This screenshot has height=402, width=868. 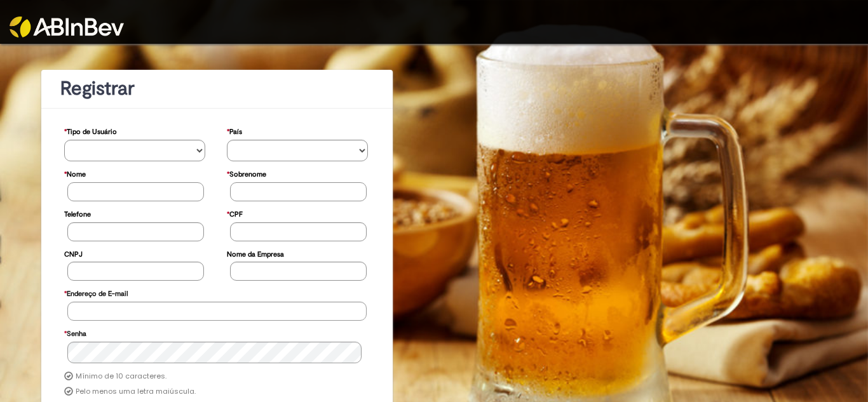 I want to click on label: Nome, so click(x=75, y=173).